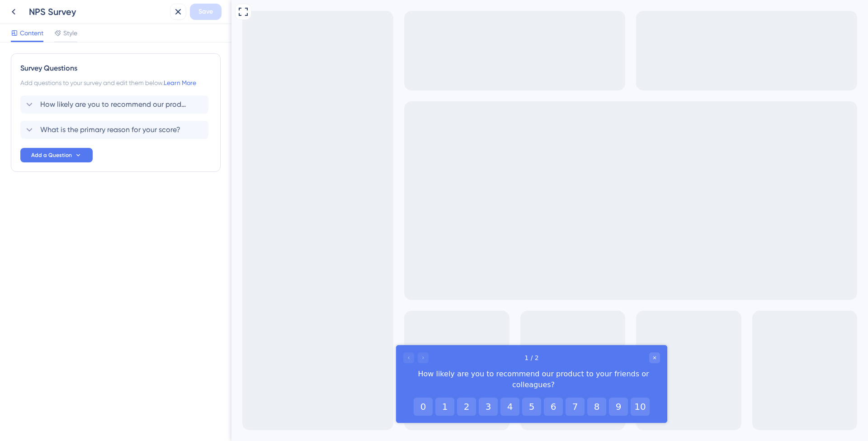  Describe the element at coordinates (158, 62) in the screenshot. I see `button: Rate 6` at that location.